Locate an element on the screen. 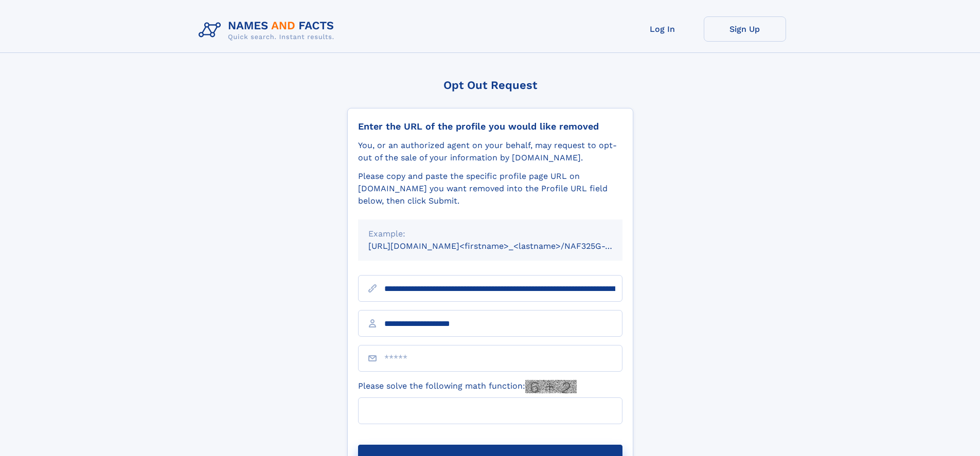 This screenshot has height=456, width=980. div: Enter the URL of the profile you would like removed is located at coordinates (490, 127).